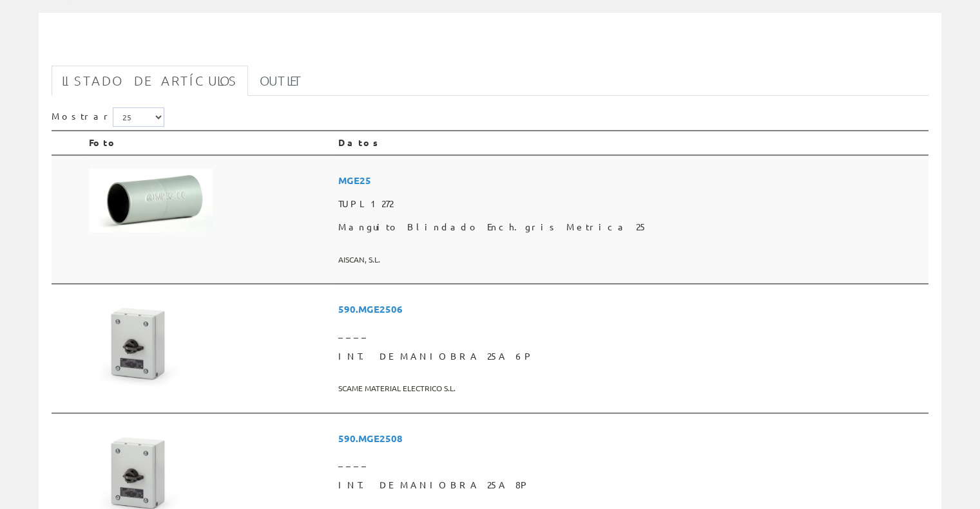 The height and width of the screenshot is (509, 980). What do you see at coordinates (137, 346) in the screenshot?
I see `img: Foto artículo INT. DE MANIOBRA 25A 6P (150x150)` at bounding box center [137, 346].